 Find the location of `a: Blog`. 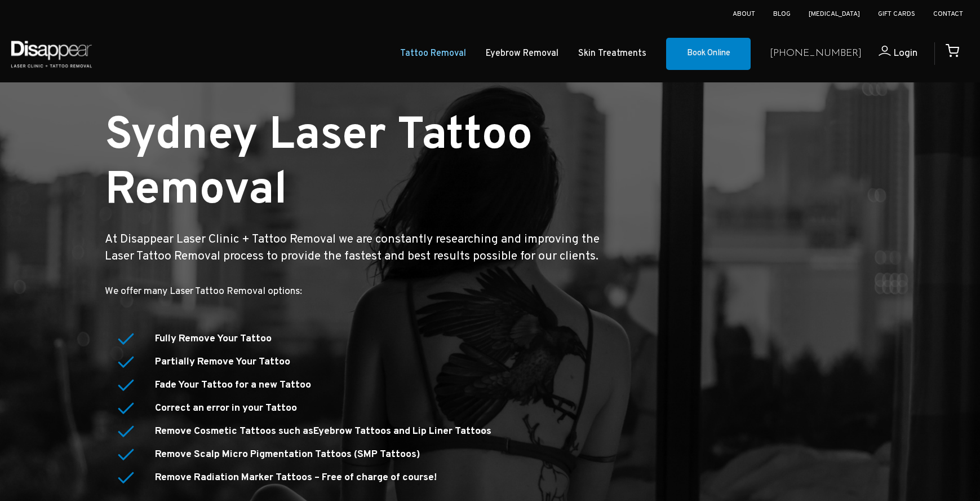

a: Blog is located at coordinates (781, 14).